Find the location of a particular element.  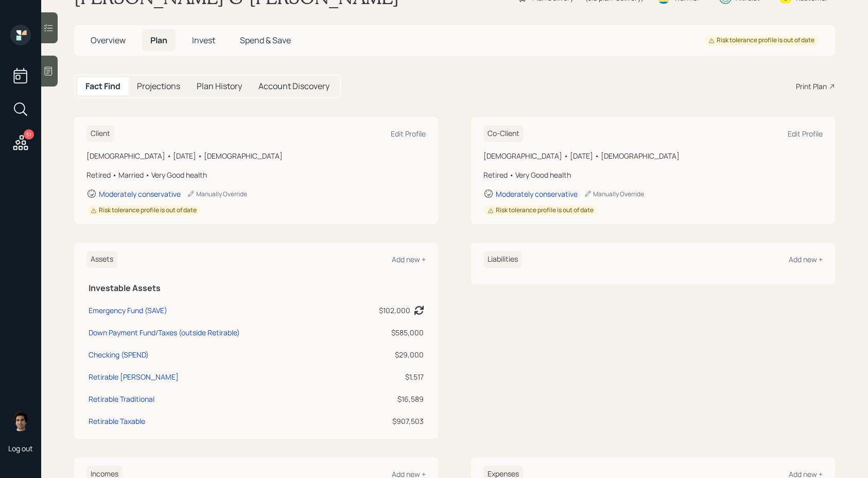

div: Retirable Taxable is located at coordinates (117, 420).